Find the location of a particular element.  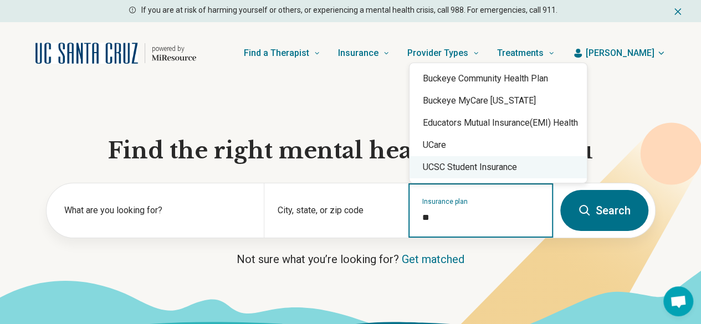

p: powered by is located at coordinates (174, 49).